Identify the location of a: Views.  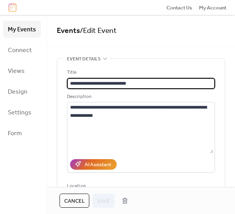
(22, 71).